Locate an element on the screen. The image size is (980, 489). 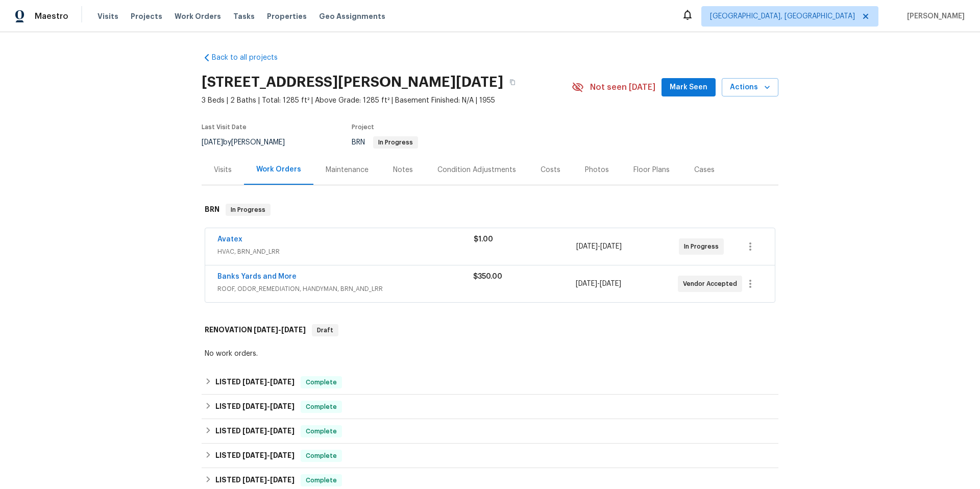
span: 3 Beds | 2 Baths | Total: 1285 ft² | Above Grade: 1285 ft² | Basement Finished: N/A | 1955 is located at coordinates (387, 100).